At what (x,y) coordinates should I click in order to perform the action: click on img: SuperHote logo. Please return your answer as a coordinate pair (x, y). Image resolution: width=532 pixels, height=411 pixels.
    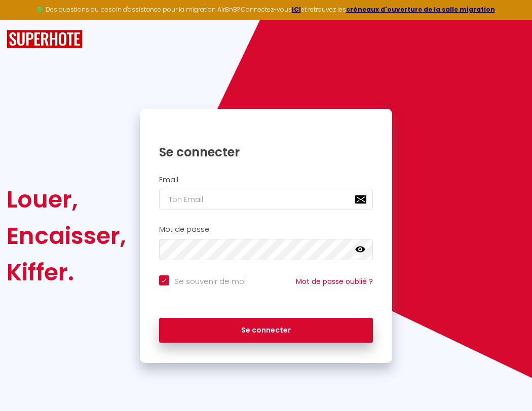
    Looking at the image, I should click on (45, 39).